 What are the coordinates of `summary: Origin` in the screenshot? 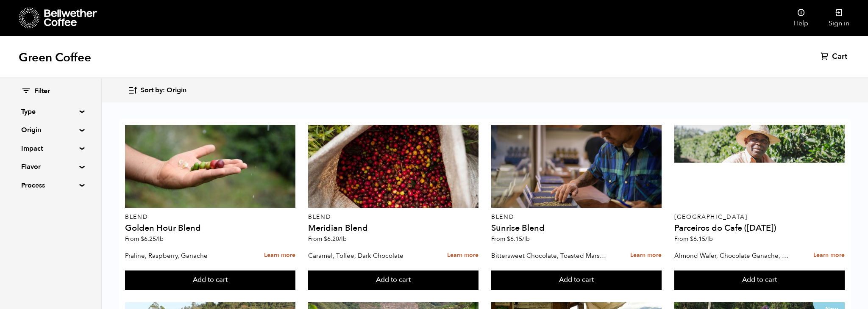 It's located at (50, 130).